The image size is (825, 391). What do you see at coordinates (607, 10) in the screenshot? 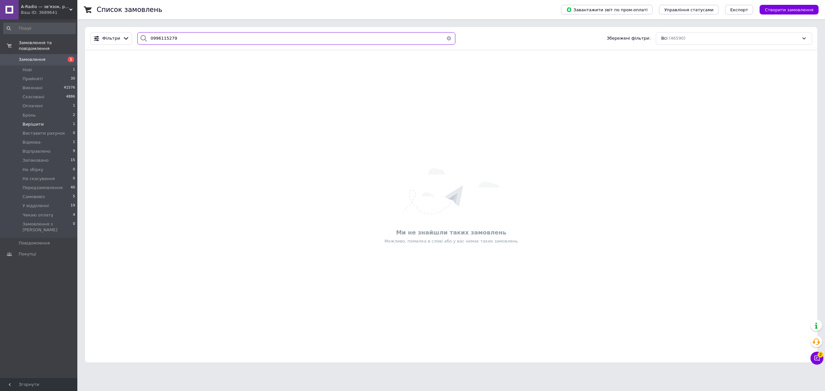
I see `button: Завантажити звіт по пром-оплаті` at bounding box center [607, 10].